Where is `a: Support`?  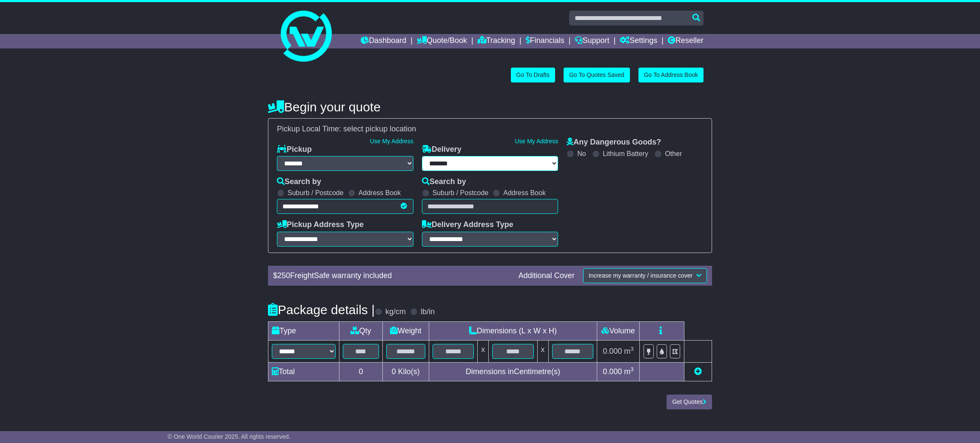
a: Support is located at coordinates (592, 41).